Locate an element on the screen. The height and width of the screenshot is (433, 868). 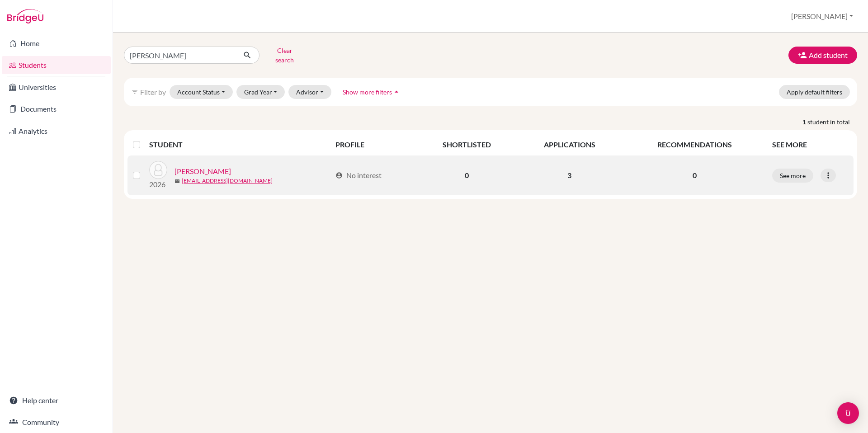
button: Show more filtersarrow_drop_up is located at coordinates (372, 92).